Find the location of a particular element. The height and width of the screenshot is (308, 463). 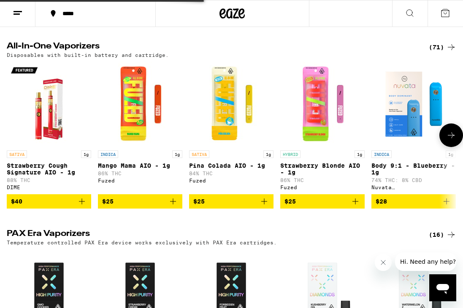

p: Mango Mama AIO - 1g is located at coordinates (140, 166).